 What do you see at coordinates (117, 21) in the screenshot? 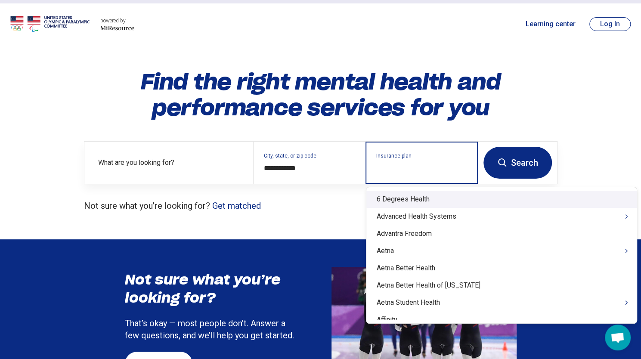
I see `div: powered by` at bounding box center [117, 21].